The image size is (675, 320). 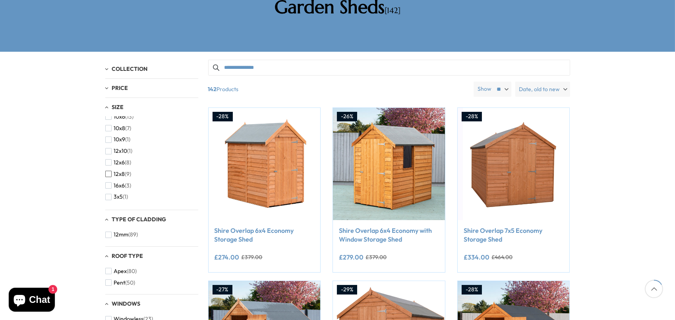 What do you see at coordinates (122, 234) in the screenshot?
I see `button: 12mm` at bounding box center [122, 234].